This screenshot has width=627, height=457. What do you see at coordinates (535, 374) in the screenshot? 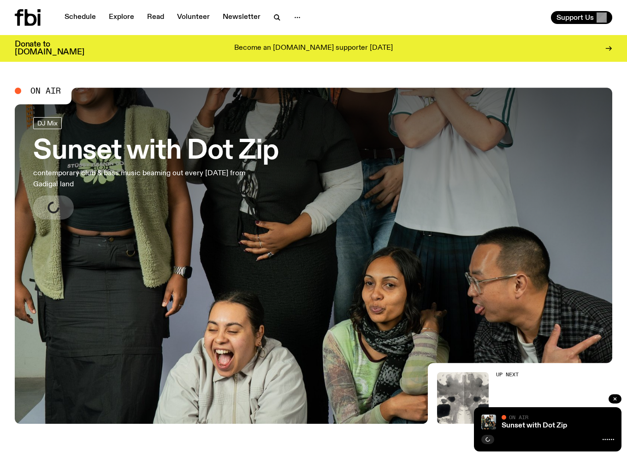
I see `h2: Up Next` at bounding box center [535, 374].